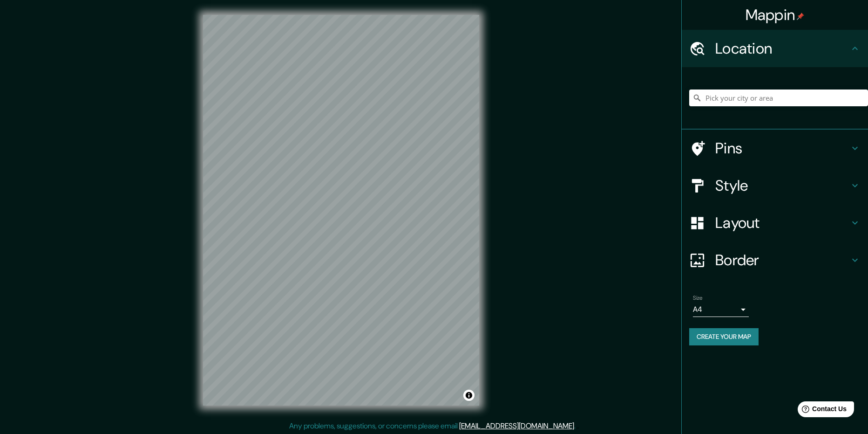 This screenshot has height=434, width=868. Describe the element at coordinates (783, 49) in the screenshot. I see `h4: Location` at that location.